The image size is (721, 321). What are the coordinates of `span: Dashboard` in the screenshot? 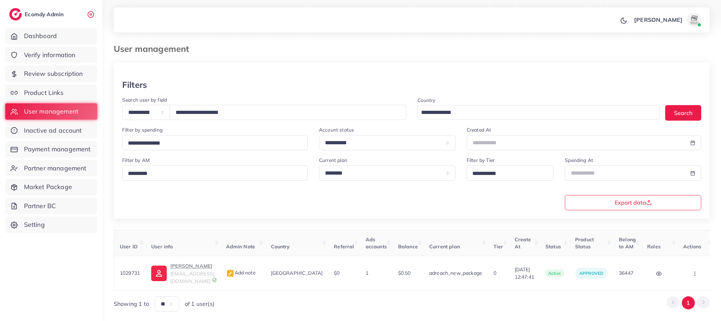 It's located at (40, 36).